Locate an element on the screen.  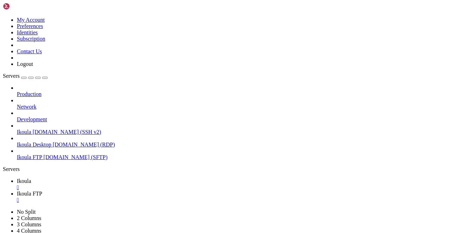
a: Identities is located at coordinates (27, 32).